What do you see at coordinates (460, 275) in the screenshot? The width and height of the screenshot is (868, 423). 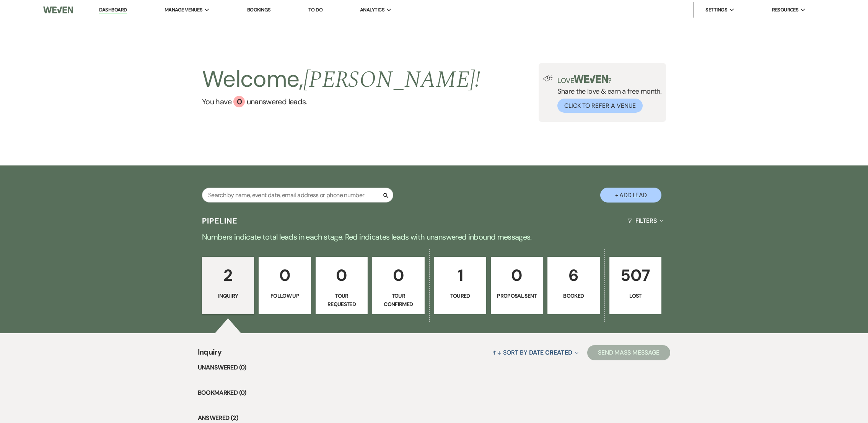 I see `p: 1` at bounding box center [460, 275].